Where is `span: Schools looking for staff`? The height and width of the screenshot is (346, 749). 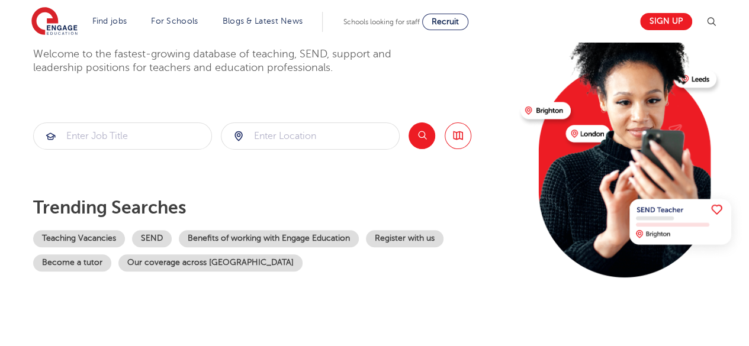
span: Schools looking for staff is located at coordinates (381, 22).